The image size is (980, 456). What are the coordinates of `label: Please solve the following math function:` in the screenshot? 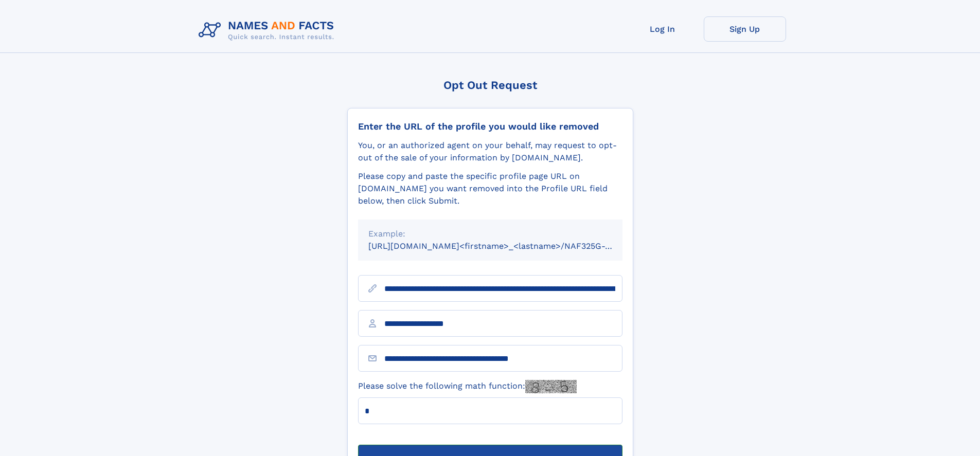 It's located at (467, 386).